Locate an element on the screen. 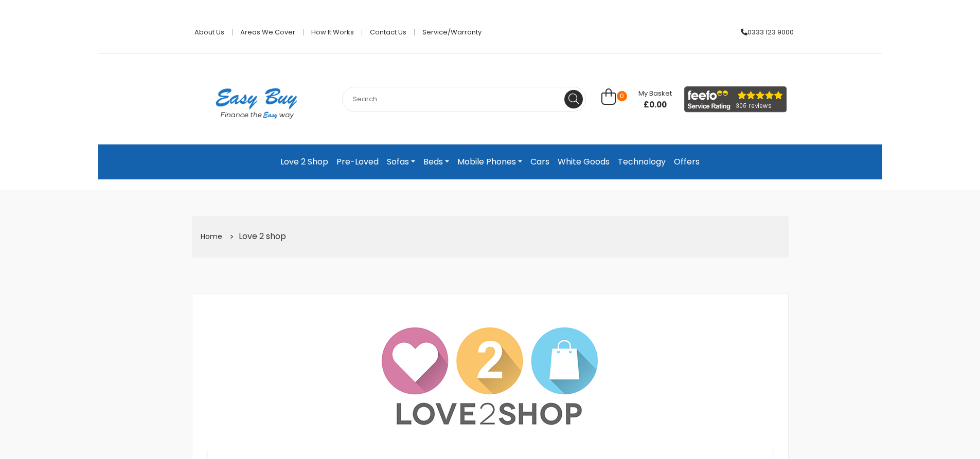  a: 0333 123 9000 is located at coordinates (763, 32).